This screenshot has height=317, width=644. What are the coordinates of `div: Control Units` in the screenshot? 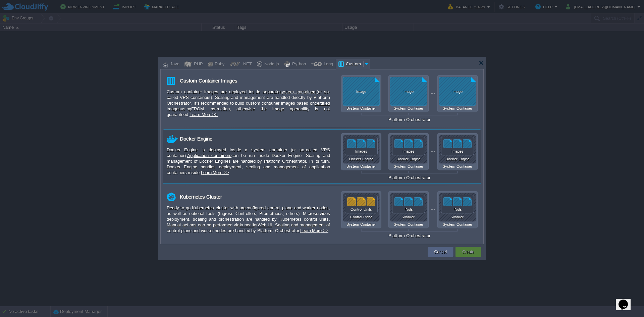 It's located at (361, 209).